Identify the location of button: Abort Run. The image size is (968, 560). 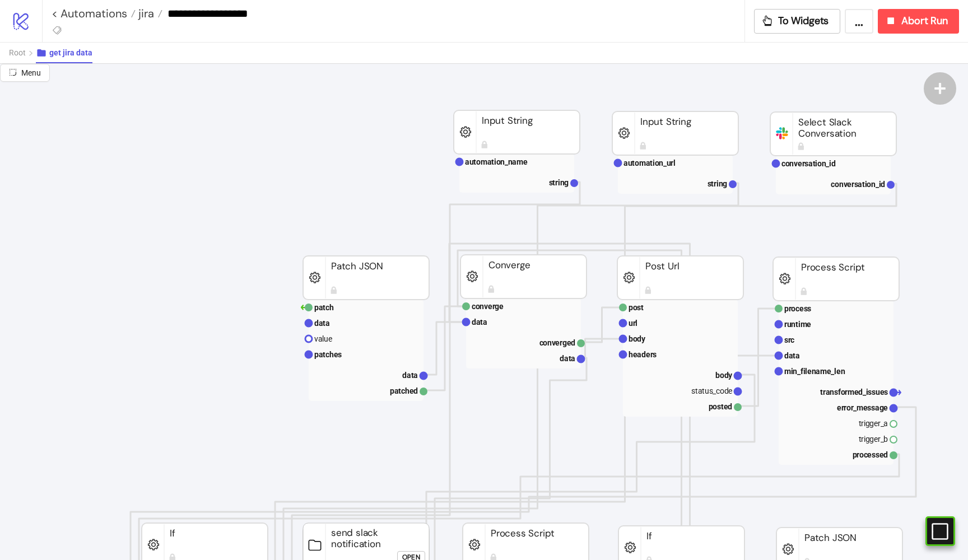
(919, 21).